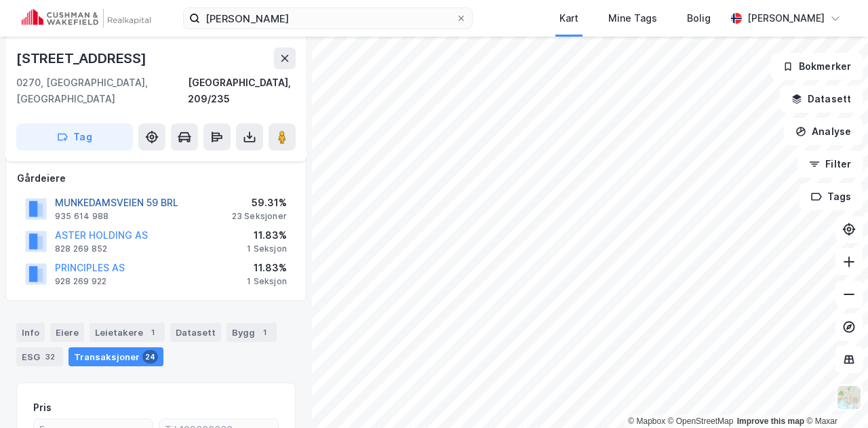 The image size is (868, 428). Describe the element at coordinates (259, 202) in the screenshot. I see `div: 59.31%` at that location.